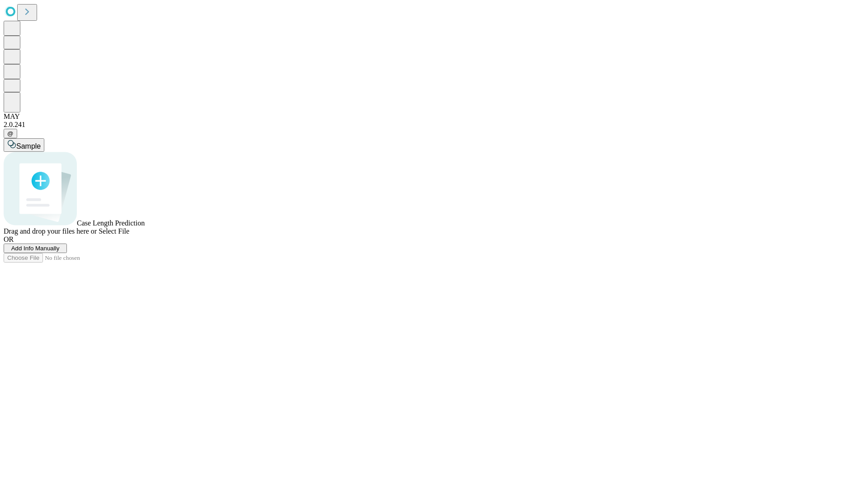  I want to click on span: Case Length Prediction, so click(111, 223).